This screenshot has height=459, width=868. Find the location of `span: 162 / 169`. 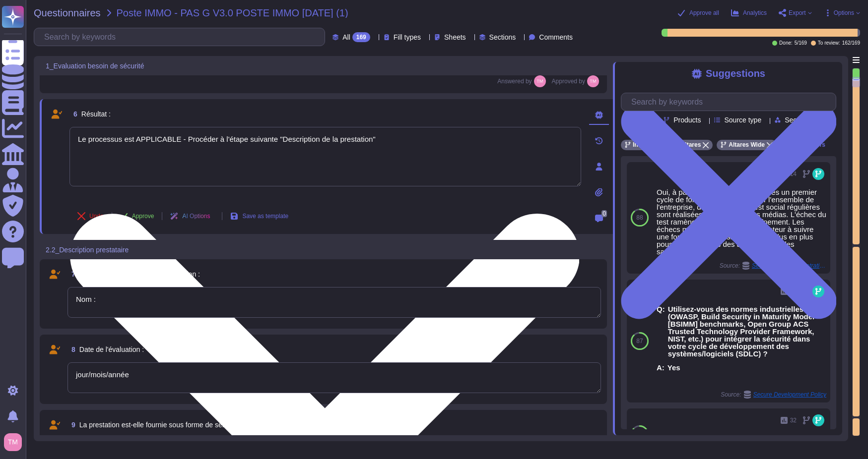

span: 162 / 169 is located at coordinates (851, 43).